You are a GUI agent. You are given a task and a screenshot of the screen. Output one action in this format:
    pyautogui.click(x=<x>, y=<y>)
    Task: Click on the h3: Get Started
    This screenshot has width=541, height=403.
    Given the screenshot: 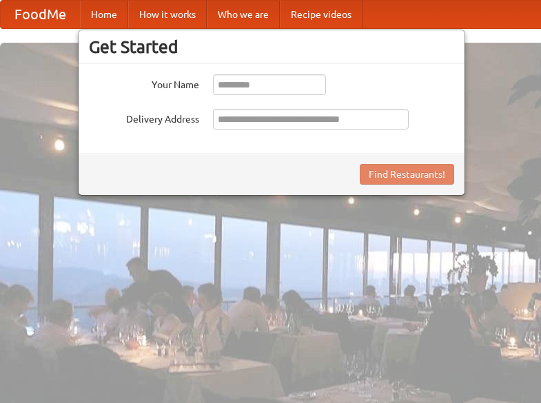 What is the action you would take?
    pyautogui.click(x=272, y=47)
    